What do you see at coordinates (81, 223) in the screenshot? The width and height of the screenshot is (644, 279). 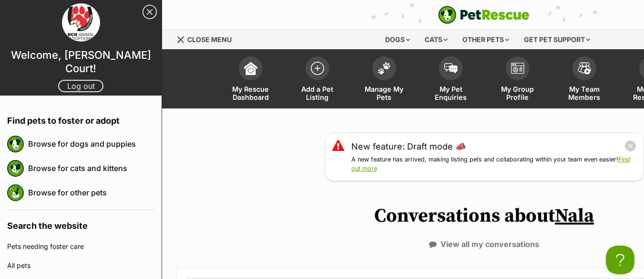 I see `h4: Search the website` at bounding box center [81, 223].